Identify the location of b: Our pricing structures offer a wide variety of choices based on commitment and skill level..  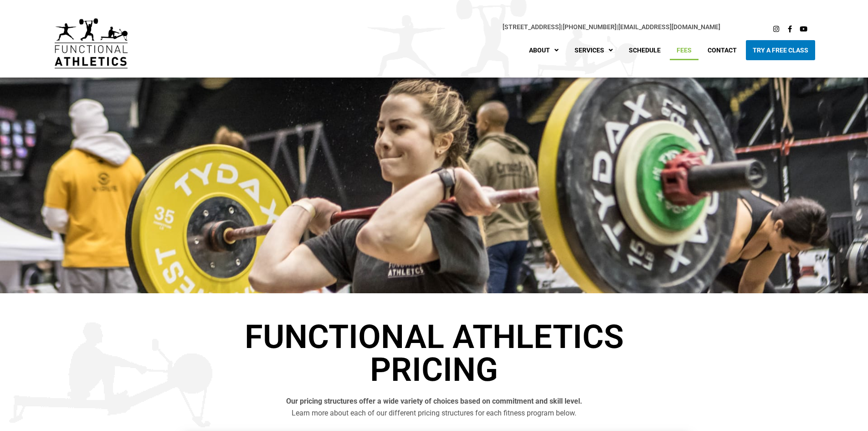
(434, 400).